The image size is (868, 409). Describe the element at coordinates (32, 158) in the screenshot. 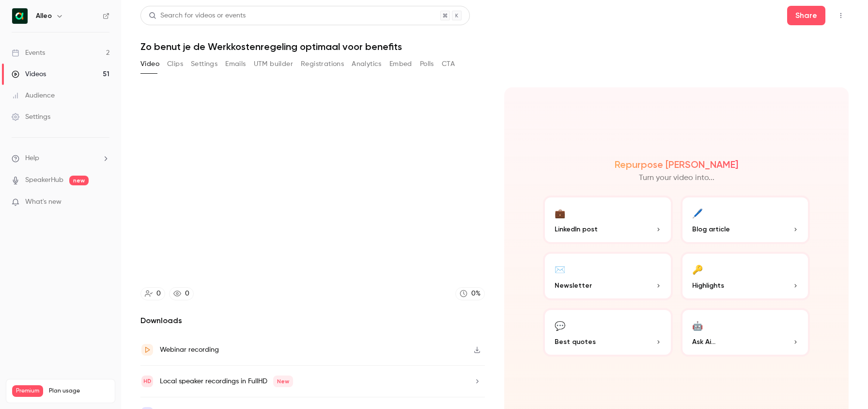

I see `span: Help` at that location.